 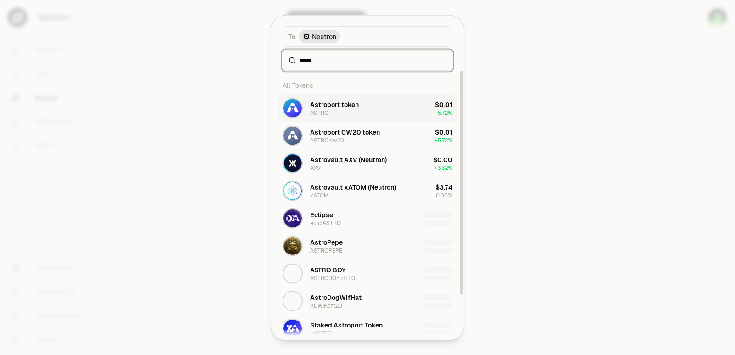 What do you see at coordinates (368, 301) in the screenshot?
I see `button: ADWIF.cft20 LogoAstroDogWifHatADWIF.cft20` at bounding box center [368, 301].